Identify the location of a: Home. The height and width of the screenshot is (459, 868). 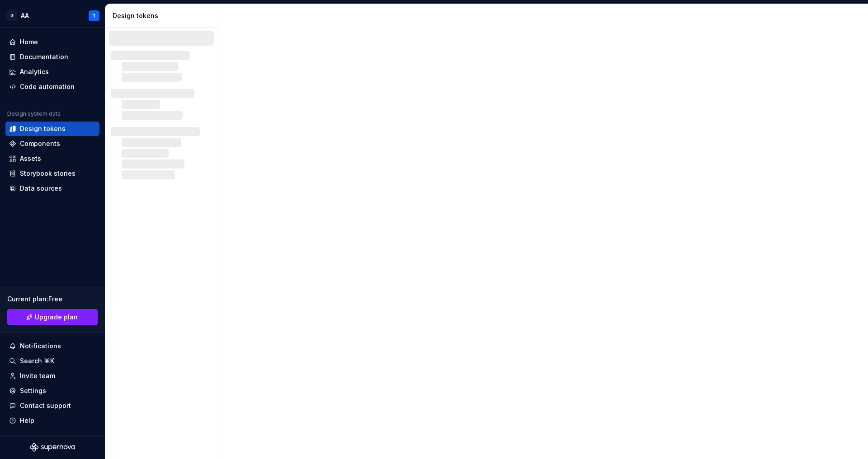
(52, 42).